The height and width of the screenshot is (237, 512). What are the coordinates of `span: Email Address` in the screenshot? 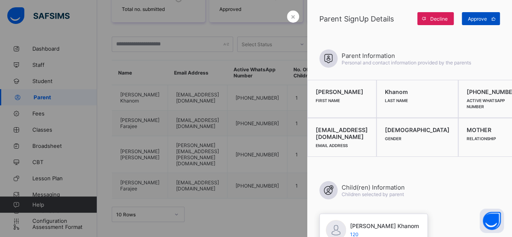 It's located at (331, 145).